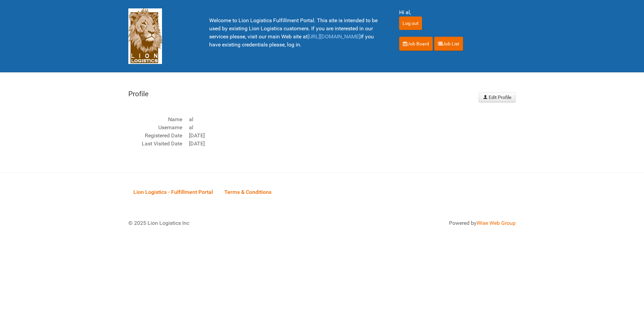 The height and width of the screenshot is (311, 644). I want to click on a: Job Board, so click(416, 44).